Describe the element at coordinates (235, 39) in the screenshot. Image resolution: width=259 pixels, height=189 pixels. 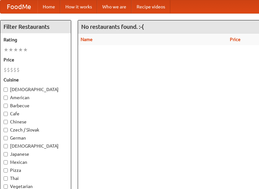
I see `a: Price` at that location.